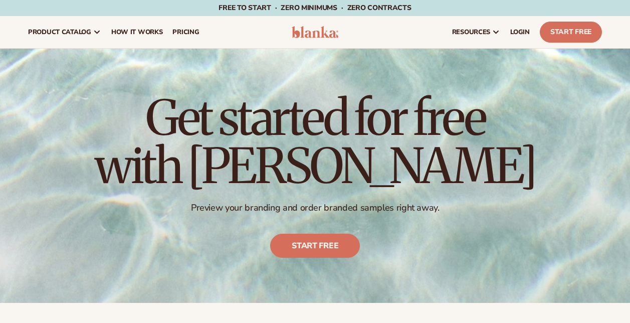 This screenshot has height=323, width=630. Describe the element at coordinates (315, 32) in the screenshot. I see `a: logo` at that location.